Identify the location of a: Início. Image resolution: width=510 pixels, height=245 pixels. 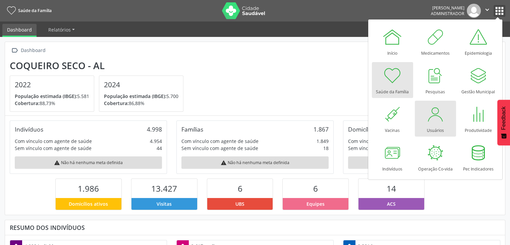
(393, 41).